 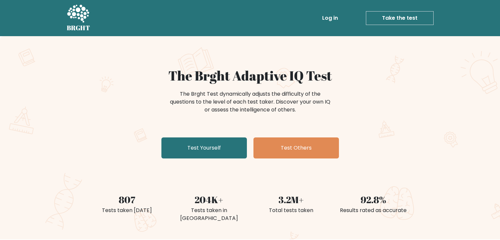 I want to click on div: 92.8%, so click(x=373, y=199).